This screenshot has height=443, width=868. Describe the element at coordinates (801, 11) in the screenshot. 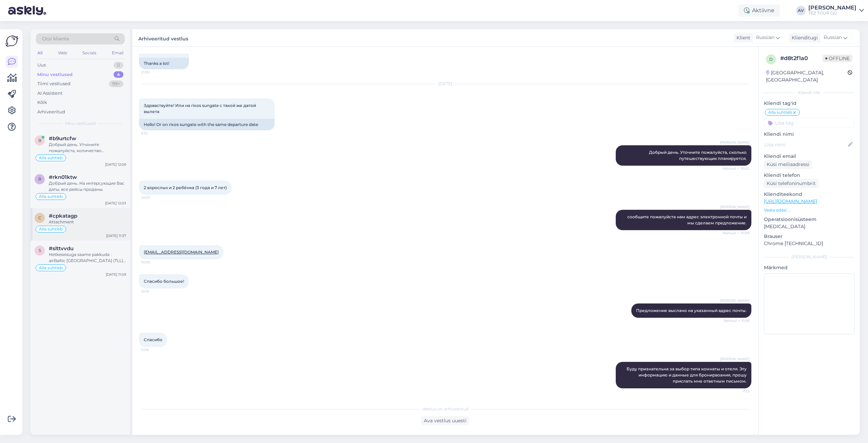

I see `div: AV` at that location.